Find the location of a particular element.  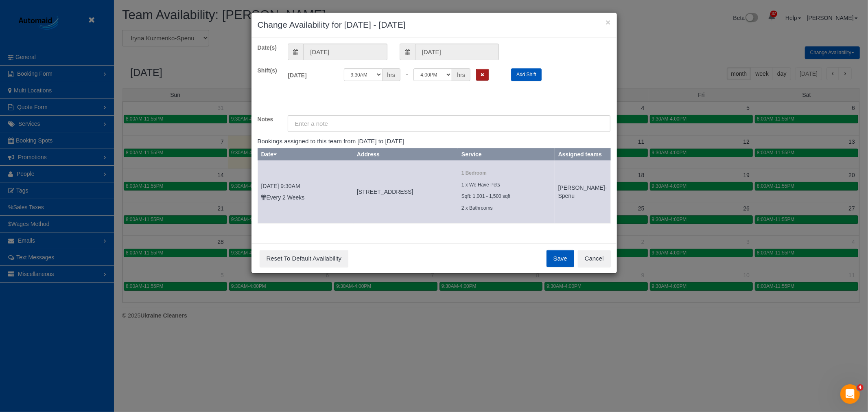

span: 4 is located at coordinates (860, 387).